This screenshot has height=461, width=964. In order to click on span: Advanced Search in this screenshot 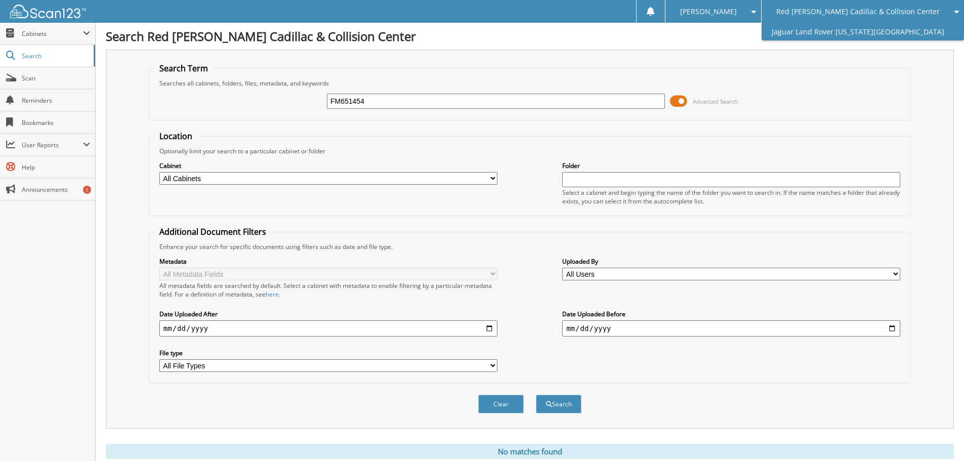, I will do `click(715, 101)`.